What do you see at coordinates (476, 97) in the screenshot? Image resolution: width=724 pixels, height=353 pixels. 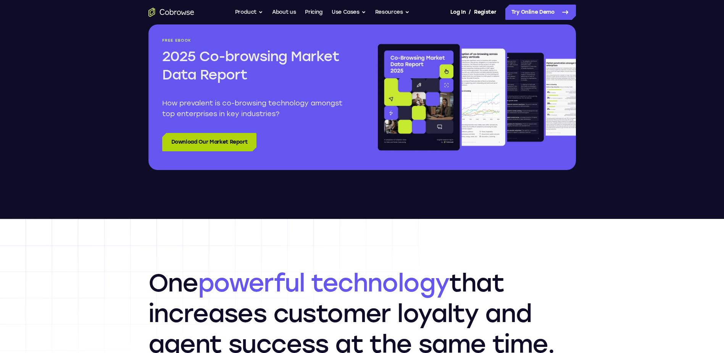 I see `img: Co-browsing market overview report book pages` at bounding box center [476, 97].